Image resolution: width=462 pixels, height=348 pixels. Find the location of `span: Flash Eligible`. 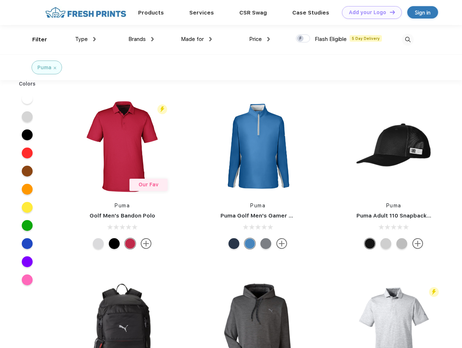

span: Flash Eligible is located at coordinates (331, 39).